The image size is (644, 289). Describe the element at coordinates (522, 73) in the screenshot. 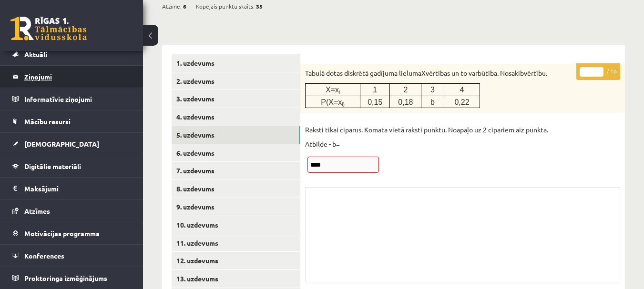

I see `b` at that location.